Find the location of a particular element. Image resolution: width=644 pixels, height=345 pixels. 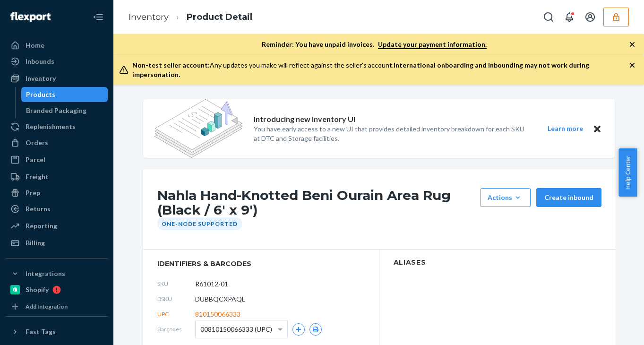

div: One-Node Supported is located at coordinates (199, 224).